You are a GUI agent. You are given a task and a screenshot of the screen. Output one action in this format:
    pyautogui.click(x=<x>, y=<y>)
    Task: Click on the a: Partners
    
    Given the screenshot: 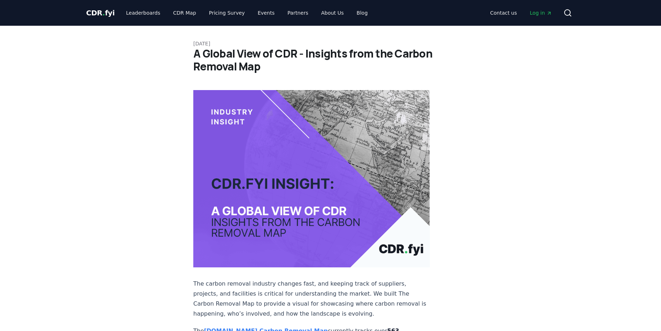 What is the action you would take?
    pyautogui.click(x=298, y=13)
    